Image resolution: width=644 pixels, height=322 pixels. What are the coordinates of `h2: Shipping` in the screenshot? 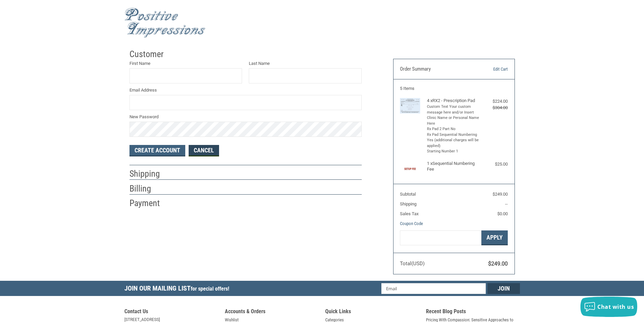 It's located at (149, 174).